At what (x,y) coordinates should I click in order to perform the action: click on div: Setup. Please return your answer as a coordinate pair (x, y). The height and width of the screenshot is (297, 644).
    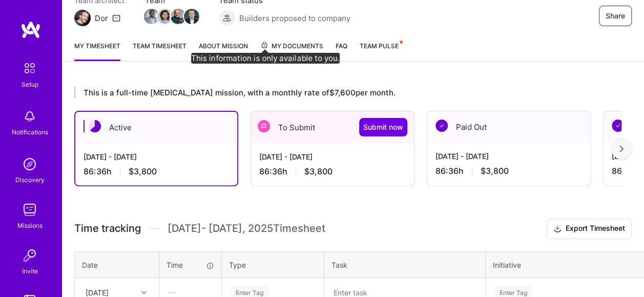
    Looking at the image, I should click on (30, 84).